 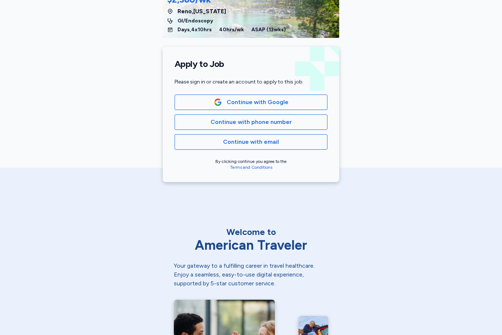 What do you see at coordinates (195, 21) in the screenshot?
I see `span: GI/Endoscopy` at bounding box center [195, 21].